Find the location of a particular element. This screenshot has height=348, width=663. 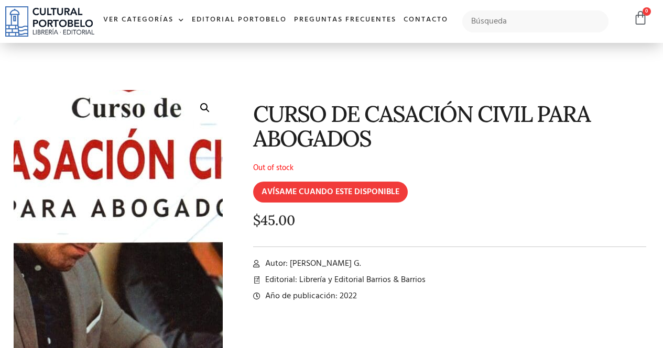

span: Año de publicación: 2022 is located at coordinates (310, 296).